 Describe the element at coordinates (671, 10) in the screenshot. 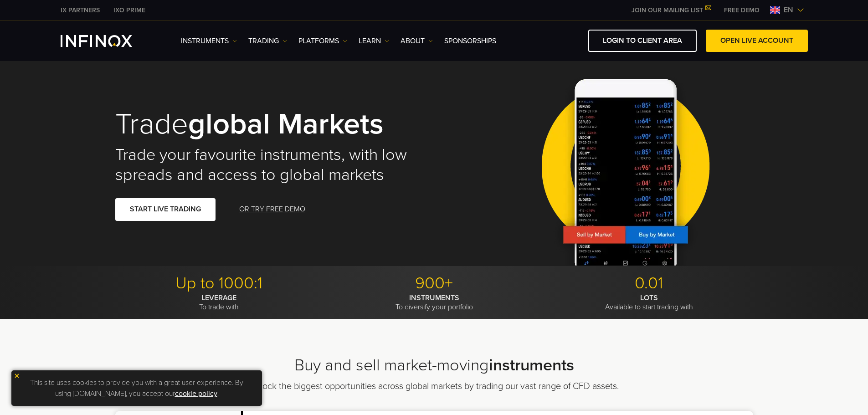

I see `a: JOIN OUR MAILING LIST` at that location.